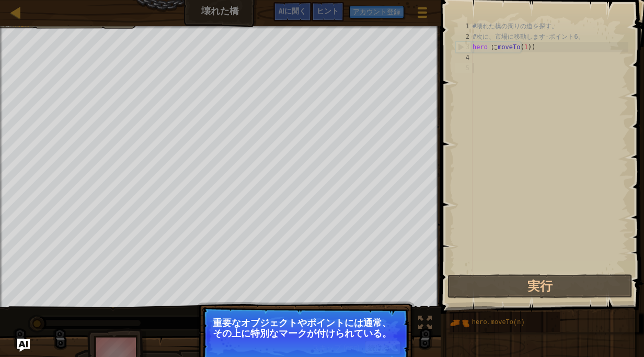  Describe the element at coordinates (468, 58) in the screenshot. I see `font: 4` at that location.